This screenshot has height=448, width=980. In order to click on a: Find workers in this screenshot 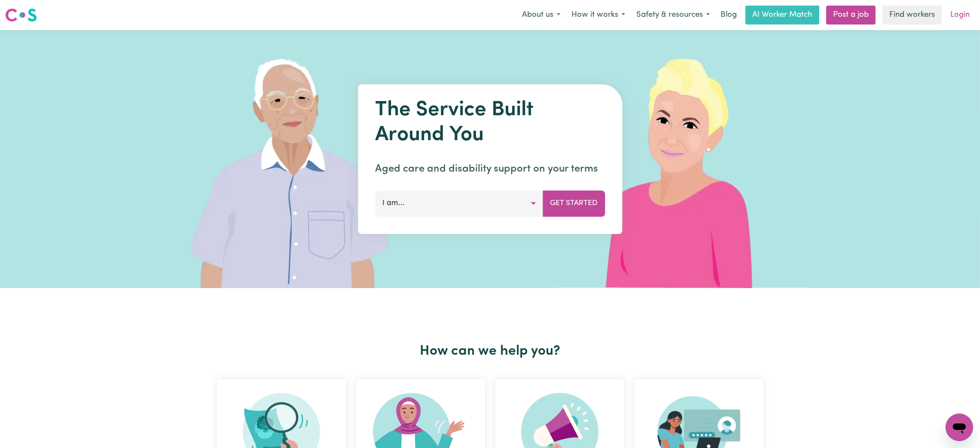, I will do `click(912, 15)`.